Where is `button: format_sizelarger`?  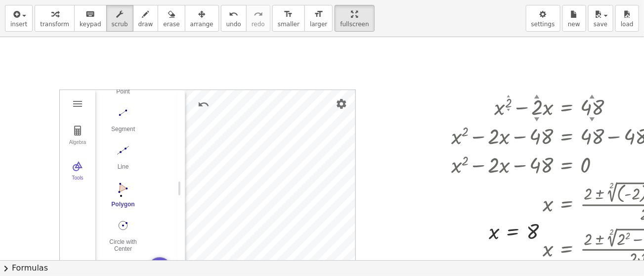
button: format_sizelarger is located at coordinates (318, 18).